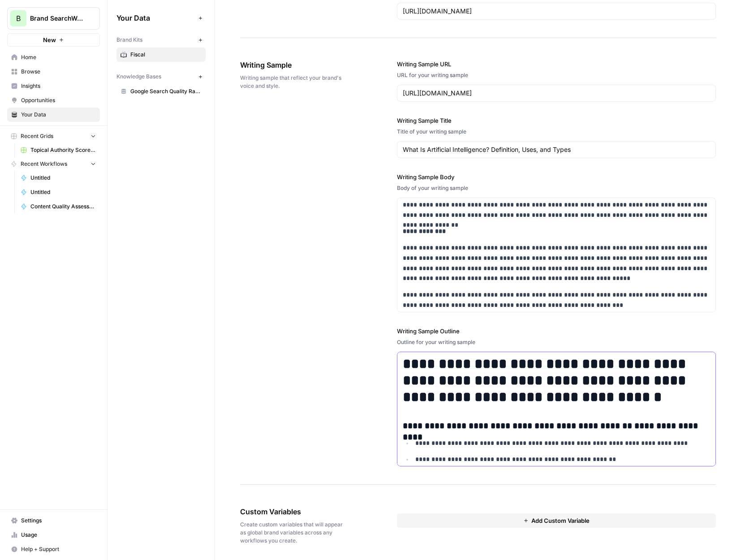 This screenshot has width=741, height=560. I want to click on span: Insights, so click(58, 86).